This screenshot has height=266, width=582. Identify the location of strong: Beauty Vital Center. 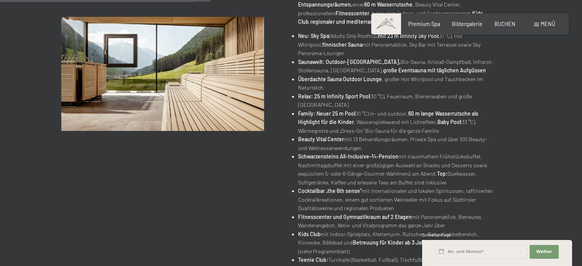
(321, 139).